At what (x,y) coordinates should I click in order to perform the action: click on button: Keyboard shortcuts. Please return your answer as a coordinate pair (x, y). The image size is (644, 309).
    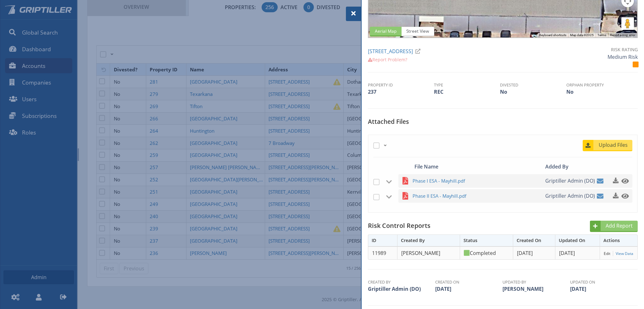
    Looking at the image, I should click on (553, 36).